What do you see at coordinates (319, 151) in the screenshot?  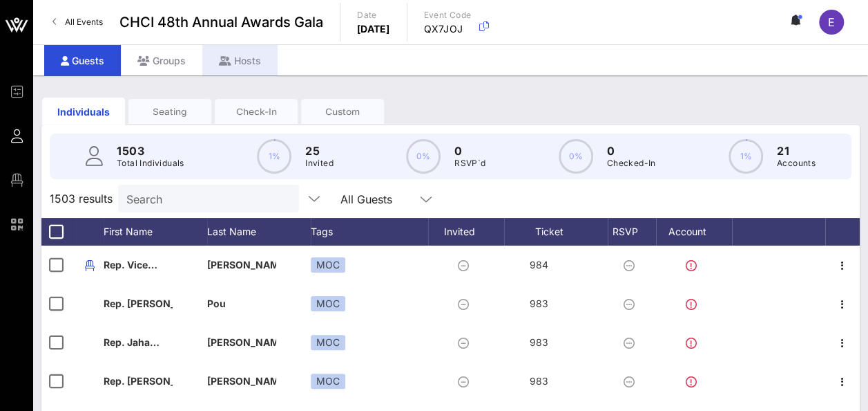 I see `p: 25` at bounding box center [319, 151].